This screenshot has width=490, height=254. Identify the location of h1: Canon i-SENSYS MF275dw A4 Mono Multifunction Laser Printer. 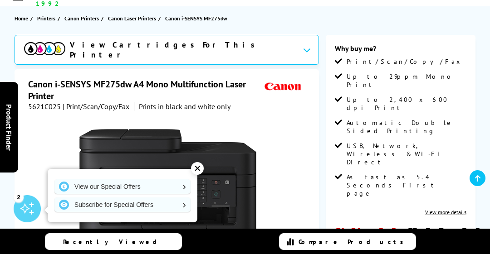
(145, 90).